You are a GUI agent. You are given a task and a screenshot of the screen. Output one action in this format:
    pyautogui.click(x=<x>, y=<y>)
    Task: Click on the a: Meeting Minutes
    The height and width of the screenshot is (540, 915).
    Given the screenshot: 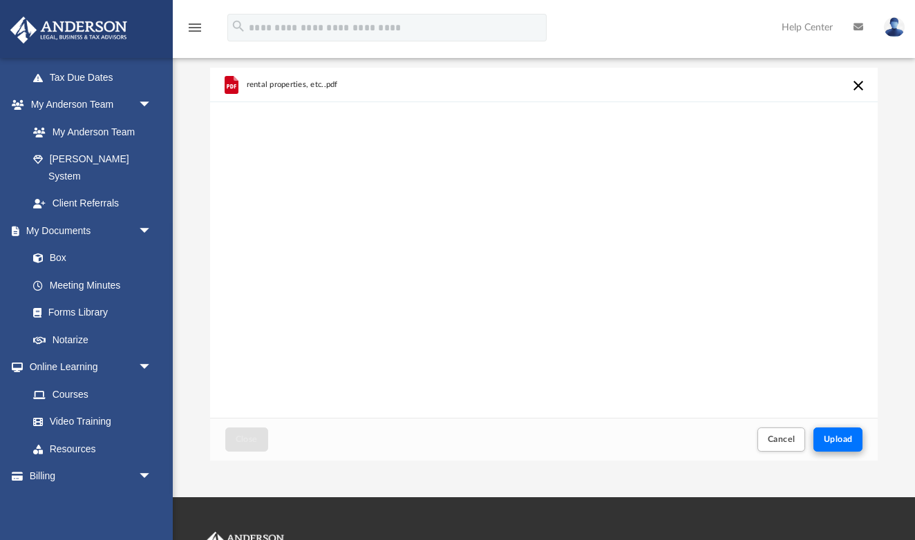 What is the action you would take?
    pyautogui.click(x=93, y=285)
    